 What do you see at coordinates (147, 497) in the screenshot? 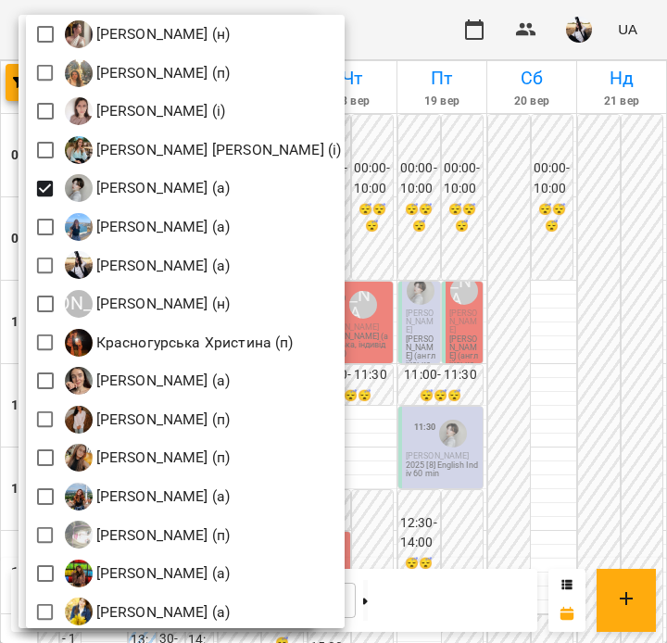
I see `div: Лебеденко Катерина (а)` at bounding box center [147, 497].